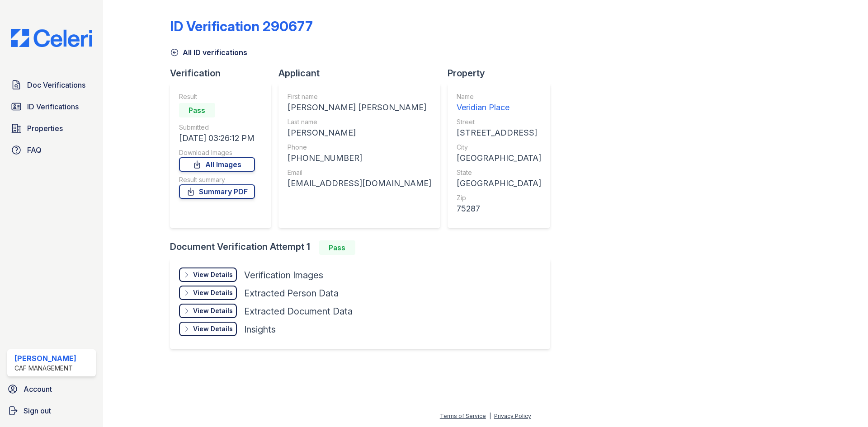 This screenshot has height=427, width=868. I want to click on div: Phone, so click(359, 147).